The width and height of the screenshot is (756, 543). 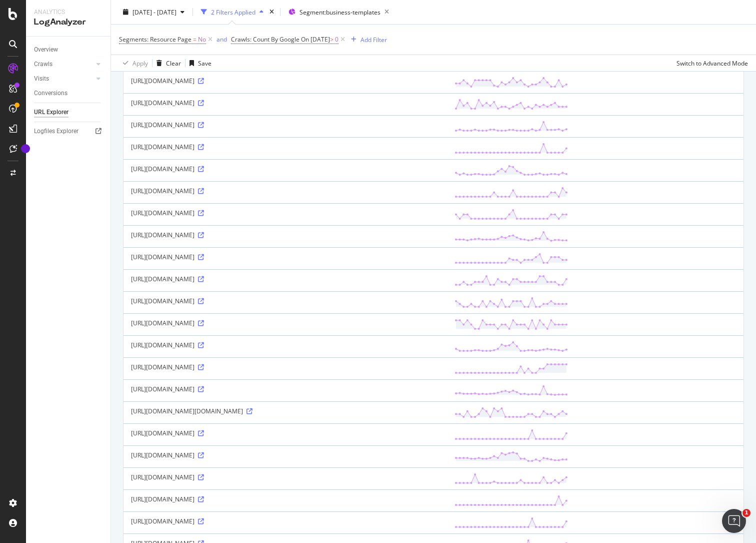 What do you see at coordinates (367, 40) in the screenshot?
I see `button: Add Filter` at bounding box center [367, 40].